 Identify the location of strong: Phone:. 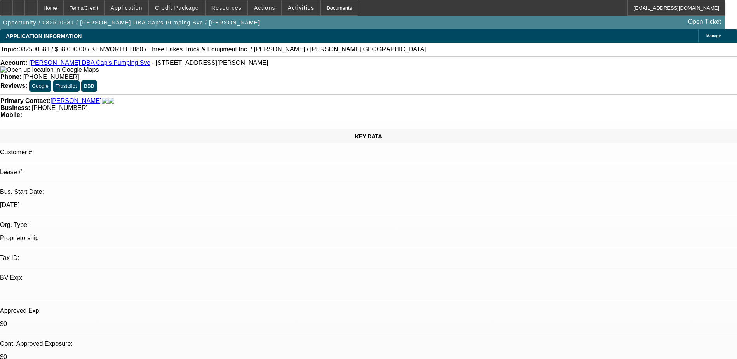
(11, 77).